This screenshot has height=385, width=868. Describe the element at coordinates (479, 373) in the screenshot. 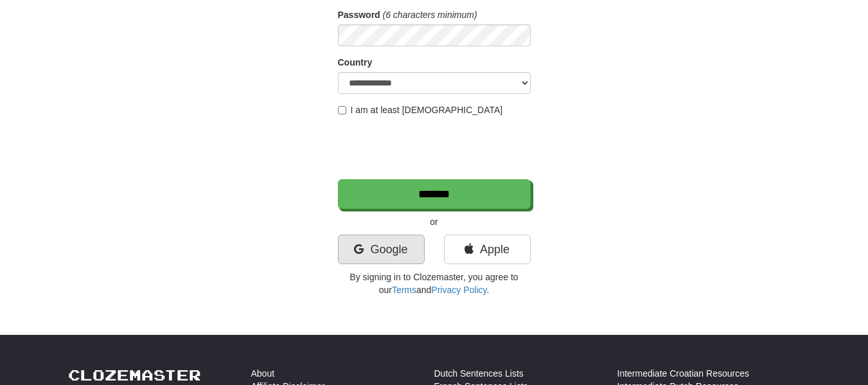

I see `a: Dutch Sentences Lists` at that location.